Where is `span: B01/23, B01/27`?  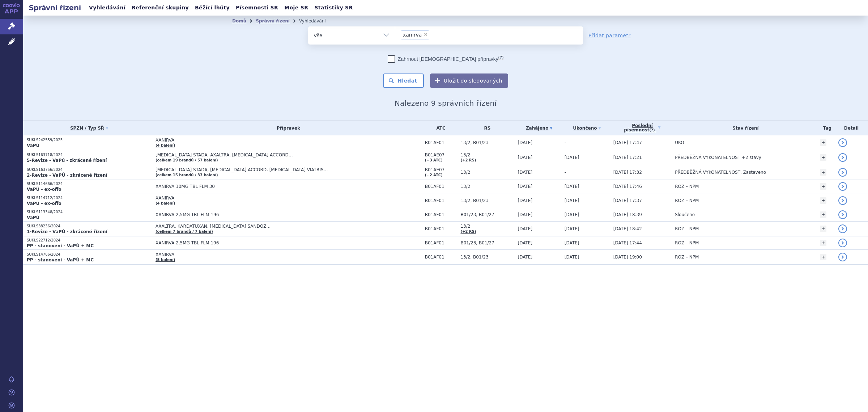 span: B01/23, B01/27 is located at coordinates (487, 243).